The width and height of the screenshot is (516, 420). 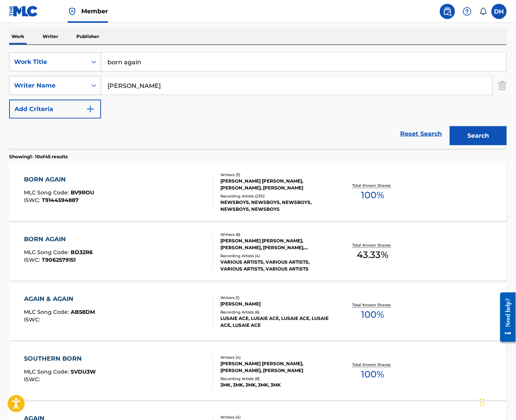 I want to click on div: Open Resource Center, so click(x=13, y=30).